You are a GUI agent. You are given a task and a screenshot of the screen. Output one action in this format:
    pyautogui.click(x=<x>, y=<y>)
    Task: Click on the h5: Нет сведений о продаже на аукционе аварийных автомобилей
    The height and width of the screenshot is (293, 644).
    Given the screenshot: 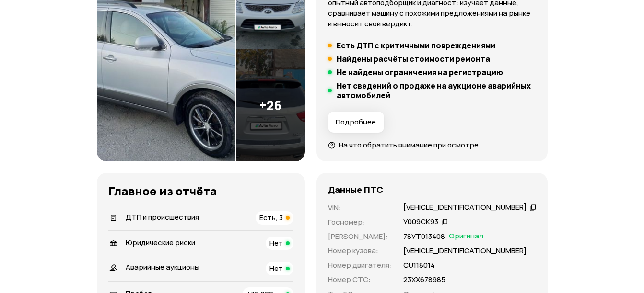 What is the action you would take?
    pyautogui.click(x=436, y=91)
    